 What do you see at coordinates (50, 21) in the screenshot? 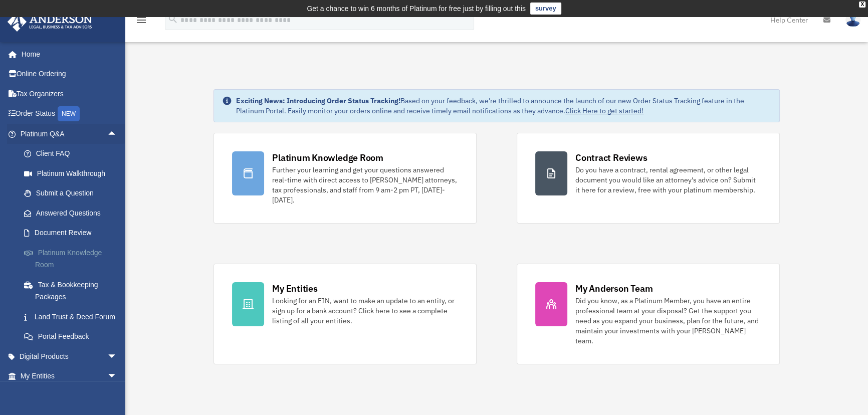
I see `img: Anderson Advisors Platinum Portal` at bounding box center [50, 21].